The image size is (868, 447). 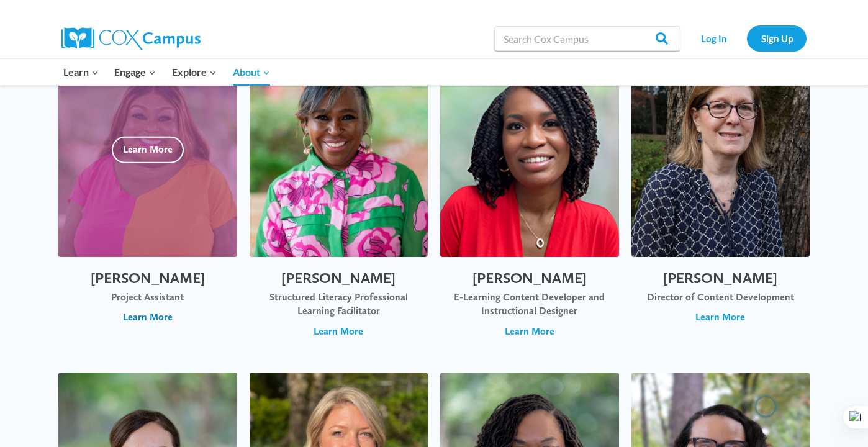 I want to click on input: Search Cox Campus, so click(x=587, y=38).